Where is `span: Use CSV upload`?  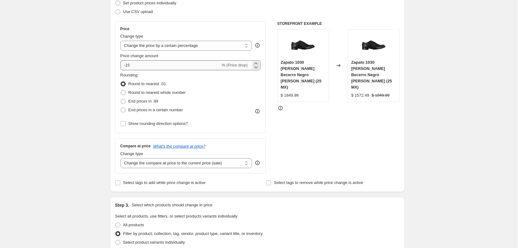 span: Use CSV upload is located at coordinates (138, 11).